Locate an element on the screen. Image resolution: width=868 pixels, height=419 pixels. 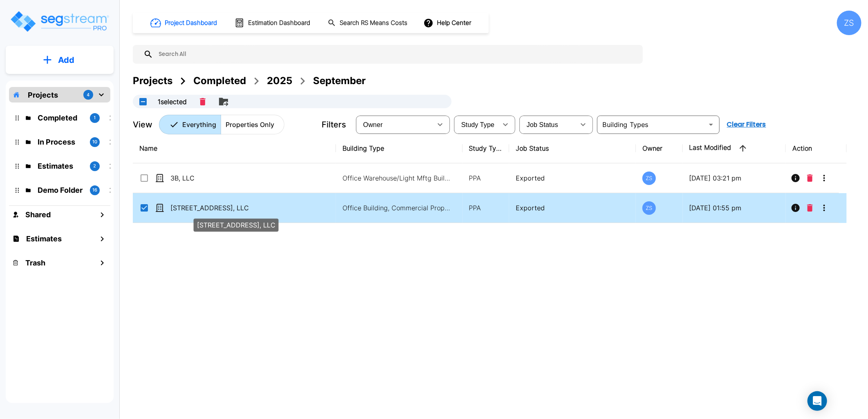
img: Logo is located at coordinates (59, 21).